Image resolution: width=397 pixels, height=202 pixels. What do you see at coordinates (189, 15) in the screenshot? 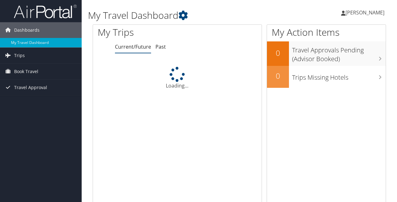
I see `h1: My Travel Dashboard` at bounding box center [189, 15].